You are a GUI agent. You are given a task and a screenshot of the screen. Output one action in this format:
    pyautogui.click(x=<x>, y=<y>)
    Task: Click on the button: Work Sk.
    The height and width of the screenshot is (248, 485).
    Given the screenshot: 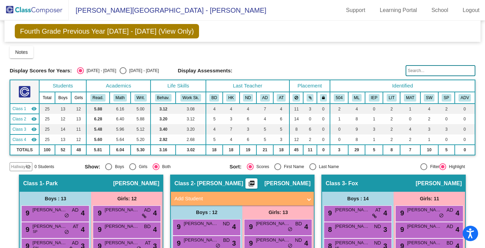 What is the action you would take?
    pyautogui.click(x=191, y=98)
    